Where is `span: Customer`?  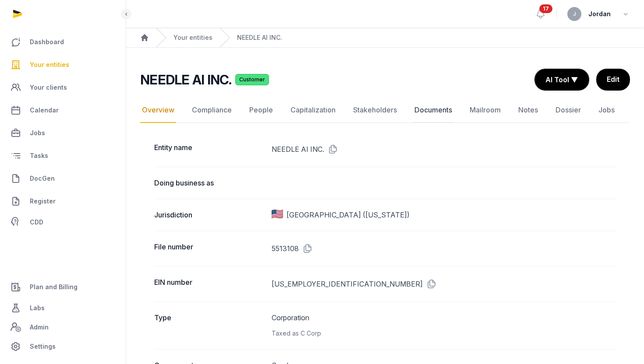
span: Customer is located at coordinates (252, 80).